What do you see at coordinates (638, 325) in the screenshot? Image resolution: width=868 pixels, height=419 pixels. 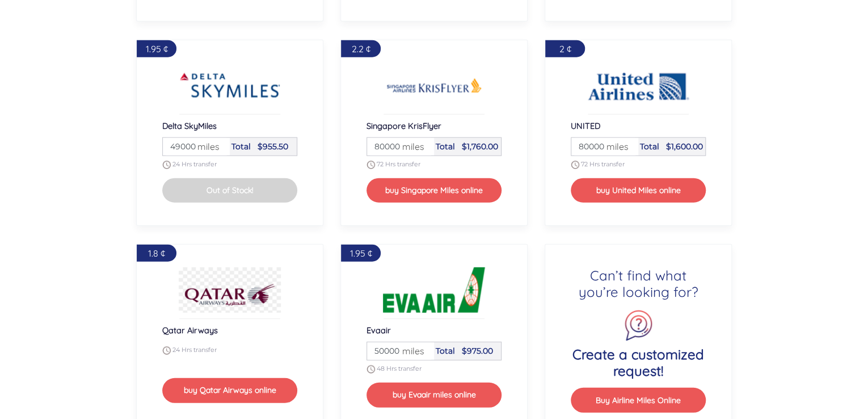 I see `img: question icon` at bounding box center [638, 325].